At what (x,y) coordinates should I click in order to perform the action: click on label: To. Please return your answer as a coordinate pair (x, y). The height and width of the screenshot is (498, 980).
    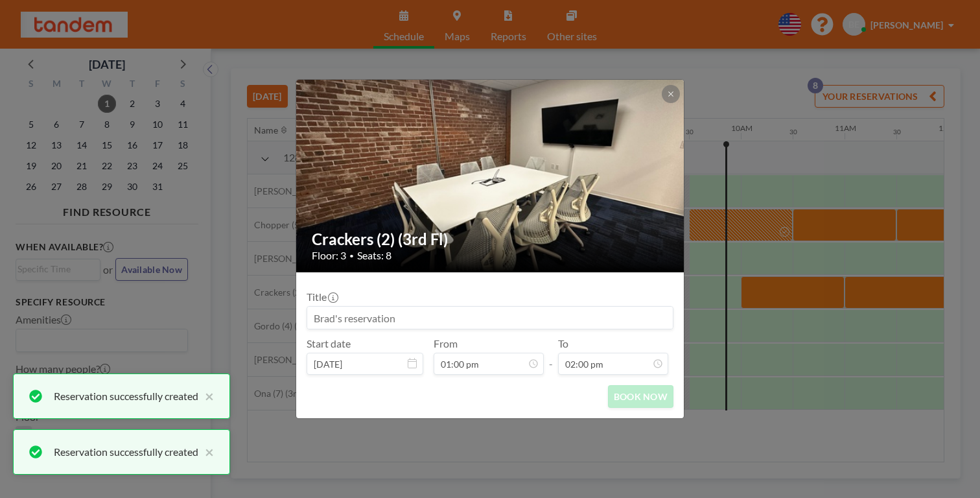
    Looking at the image, I should click on (563, 343).